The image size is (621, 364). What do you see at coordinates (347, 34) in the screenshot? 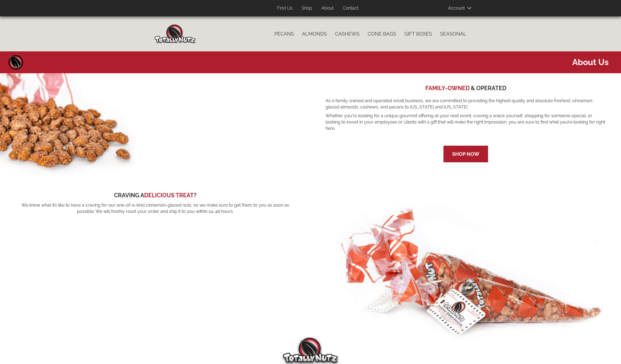
I see `a: Cashews` at bounding box center [347, 34].